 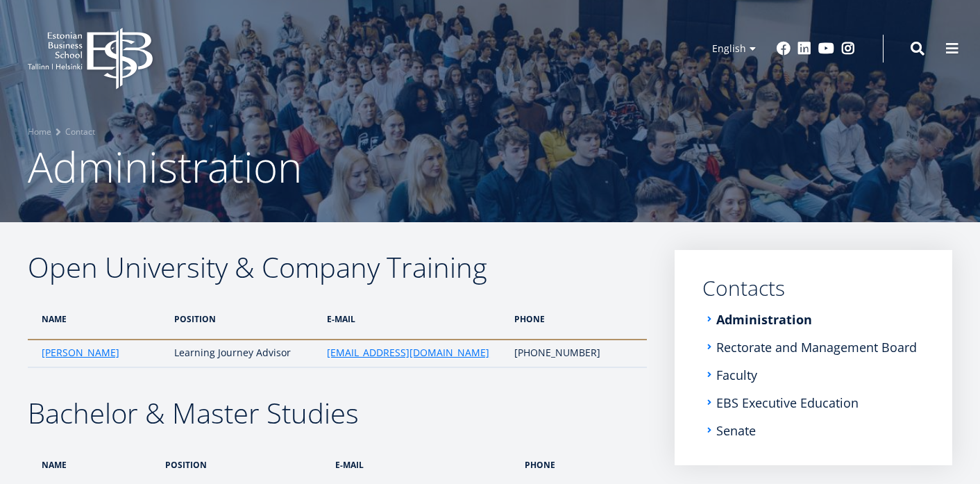 What do you see at coordinates (338, 413) in the screenshot?
I see `h2: Bachelor & Master Studies` at bounding box center [338, 413].